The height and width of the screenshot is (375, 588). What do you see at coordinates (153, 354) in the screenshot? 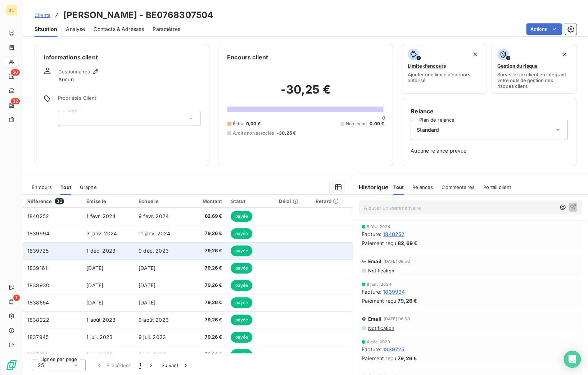
I see `span: 9 juin 2023` at bounding box center [153, 354].